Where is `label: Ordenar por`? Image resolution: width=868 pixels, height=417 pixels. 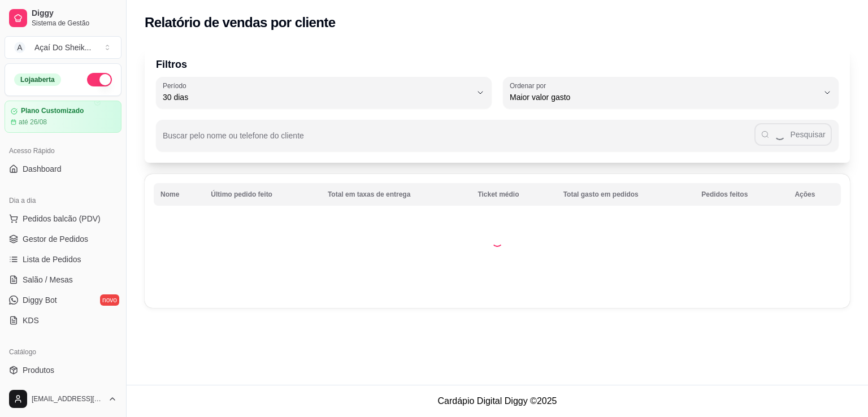 label: Ordenar por is located at coordinates (529, 85).